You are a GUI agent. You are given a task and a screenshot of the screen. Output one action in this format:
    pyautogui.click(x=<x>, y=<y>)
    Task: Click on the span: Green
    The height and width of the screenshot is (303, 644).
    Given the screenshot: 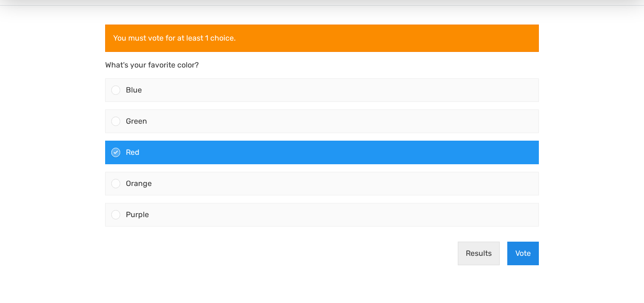 What is the action you would take?
    pyautogui.click(x=136, y=115)
    